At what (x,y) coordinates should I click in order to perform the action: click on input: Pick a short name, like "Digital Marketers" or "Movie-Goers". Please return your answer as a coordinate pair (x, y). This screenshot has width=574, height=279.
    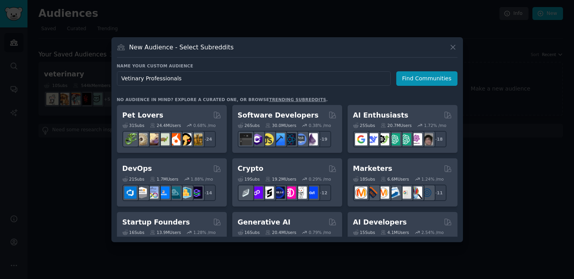
    Looking at the image, I should click on (254, 79).